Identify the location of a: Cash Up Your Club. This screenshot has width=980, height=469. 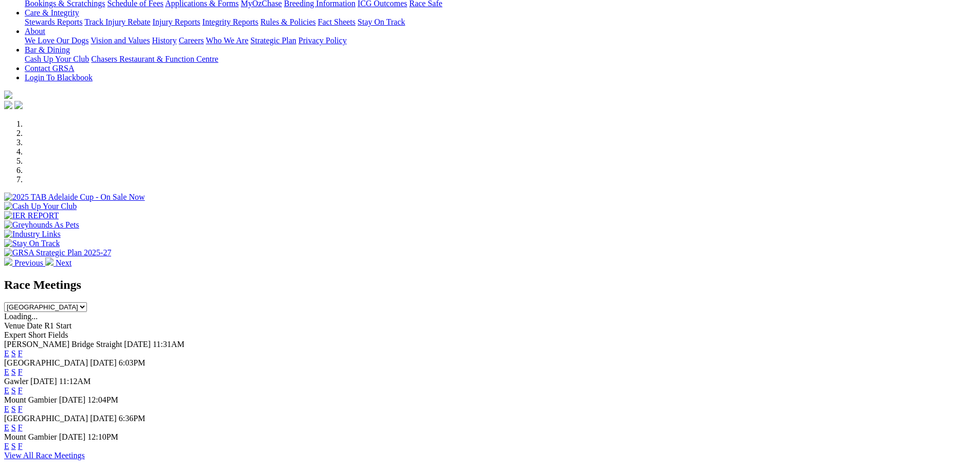
(57, 59).